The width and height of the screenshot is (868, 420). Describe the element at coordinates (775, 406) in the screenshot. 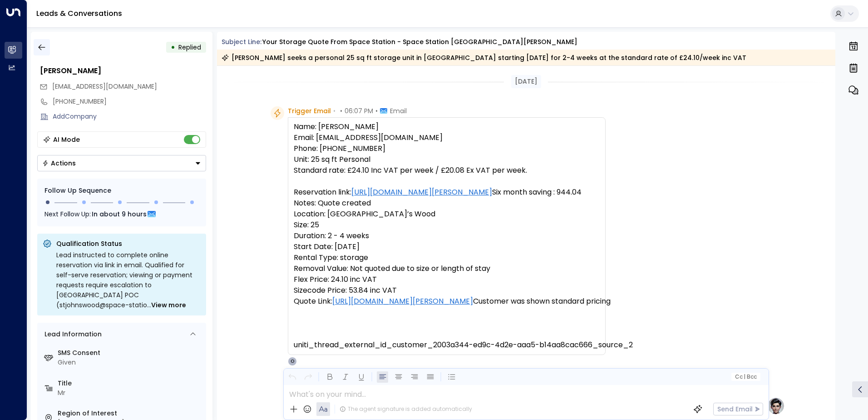

I see `img: profile-logo.png` at that location.